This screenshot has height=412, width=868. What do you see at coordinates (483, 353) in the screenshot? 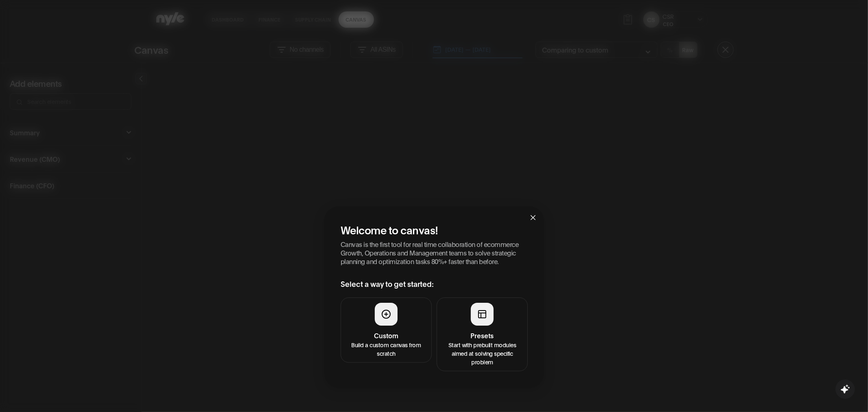
I see `p: Start with prebuilt modules aimed at solving specific problem` at bounding box center [483, 353].